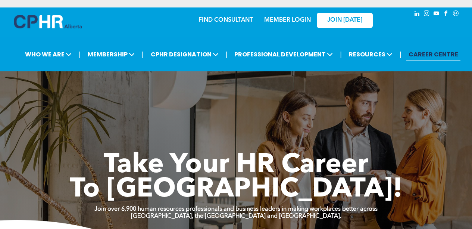  Describe the element at coordinates (48, 22) in the screenshot. I see `img: A blue and white logo for cp alberta` at that location.